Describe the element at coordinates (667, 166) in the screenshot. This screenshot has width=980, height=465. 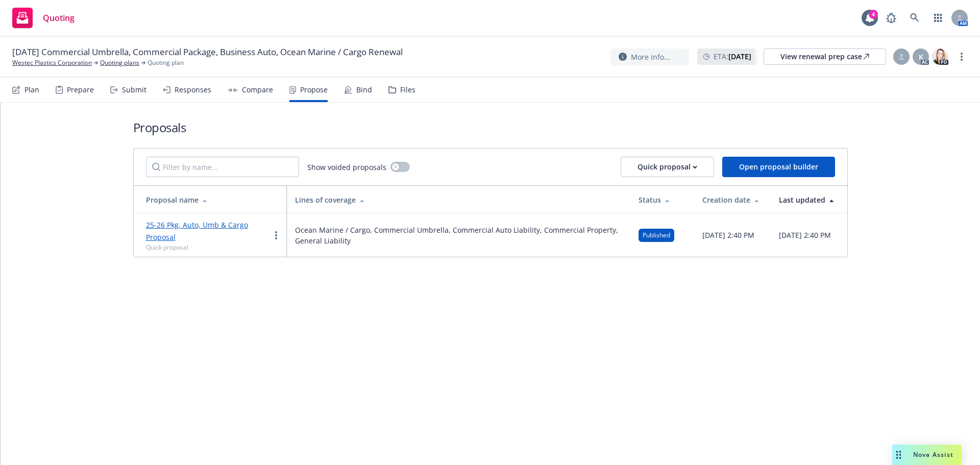
I see `button: Quick proposal` at that location.